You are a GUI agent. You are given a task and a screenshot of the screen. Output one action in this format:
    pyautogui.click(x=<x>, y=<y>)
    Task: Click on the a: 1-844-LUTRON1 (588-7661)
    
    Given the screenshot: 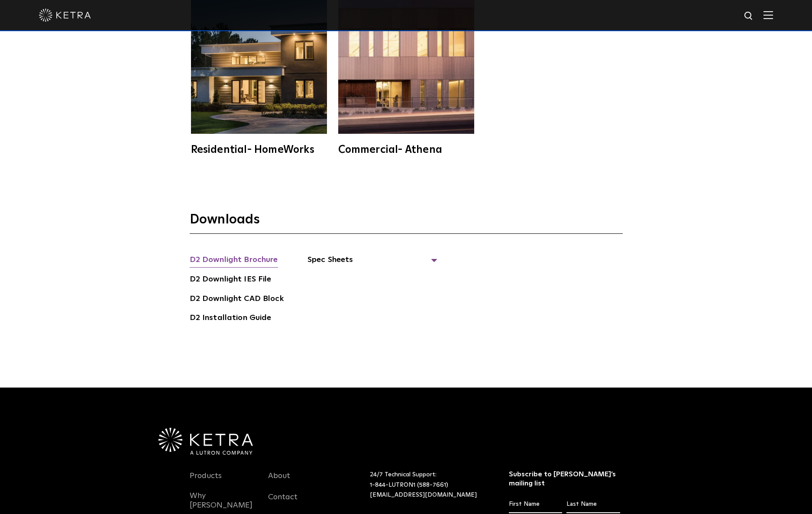 What is the action you would take?
    pyautogui.click(x=409, y=486)
    